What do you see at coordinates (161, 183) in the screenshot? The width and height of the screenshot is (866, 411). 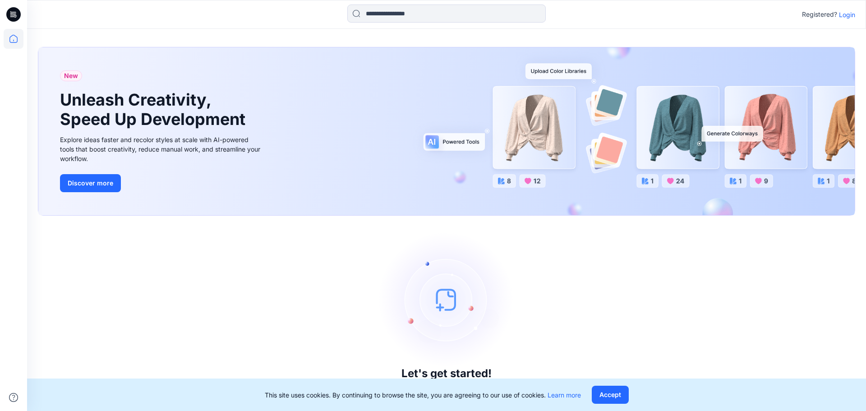 I see `a: Discover more` at bounding box center [161, 183].